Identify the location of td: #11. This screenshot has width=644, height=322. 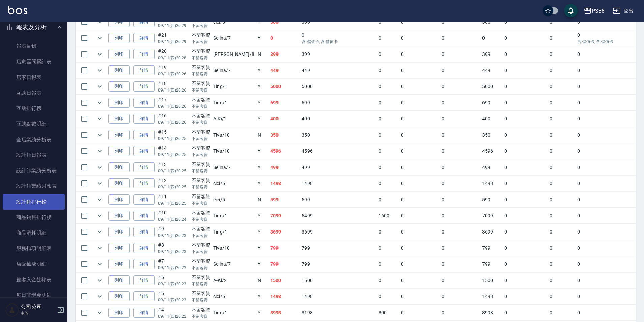
(173, 200).